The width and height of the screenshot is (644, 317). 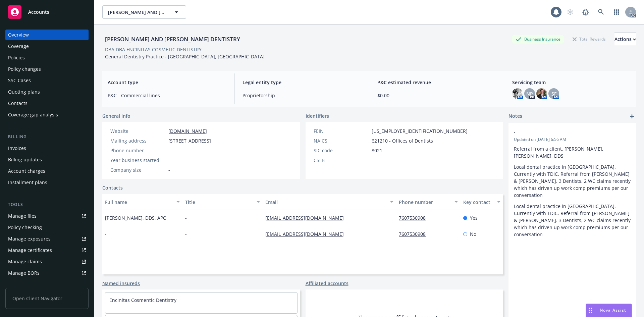 What do you see at coordinates (377, 151) in the screenshot?
I see `span: 8021` at bounding box center [377, 151].